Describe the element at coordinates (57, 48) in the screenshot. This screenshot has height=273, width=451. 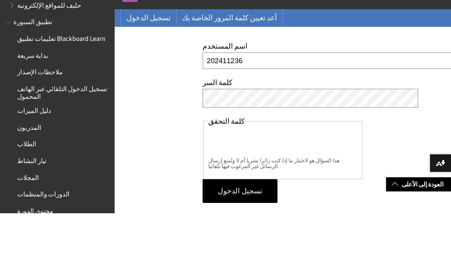
I see `nav: مخطط الكتاب ل Anthology Ally Help` at that location.